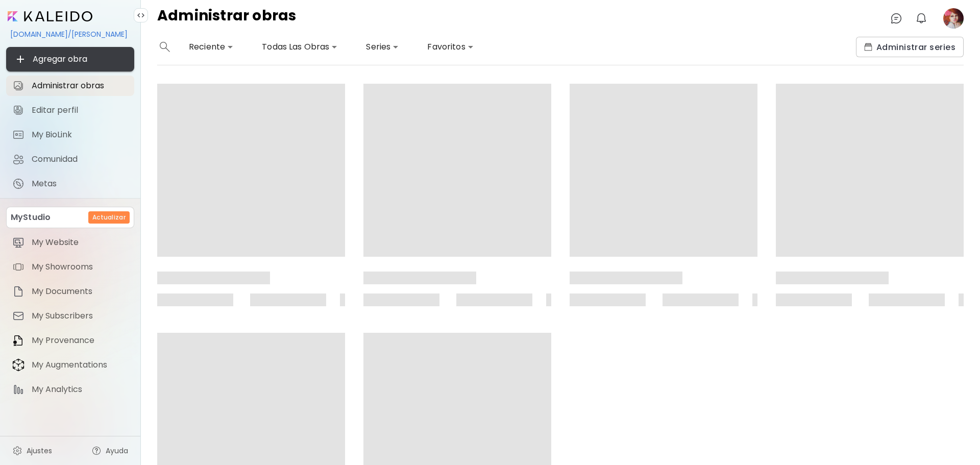 This screenshot has width=980, height=465. Describe the element at coordinates (450, 47) in the screenshot. I see `div: Favoritos` at that location.